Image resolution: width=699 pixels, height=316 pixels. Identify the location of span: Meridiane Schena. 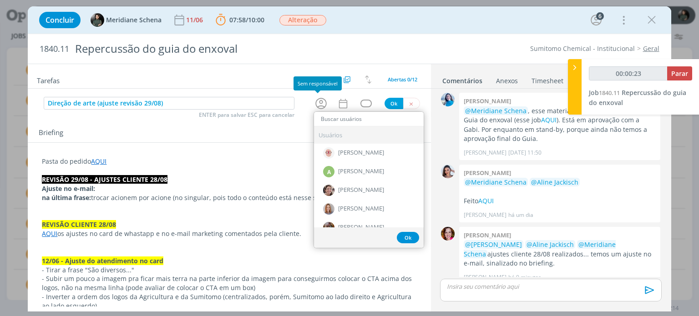
(134, 20).